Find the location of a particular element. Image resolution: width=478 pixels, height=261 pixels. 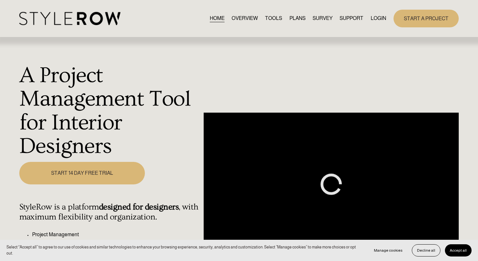

a: folder dropdown is located at coordinates (352, 18).